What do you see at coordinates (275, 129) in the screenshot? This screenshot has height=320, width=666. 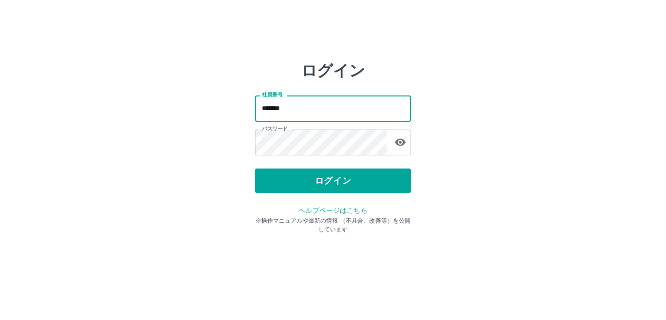 I see `label: パスワード` at bounding box center [275, 129].